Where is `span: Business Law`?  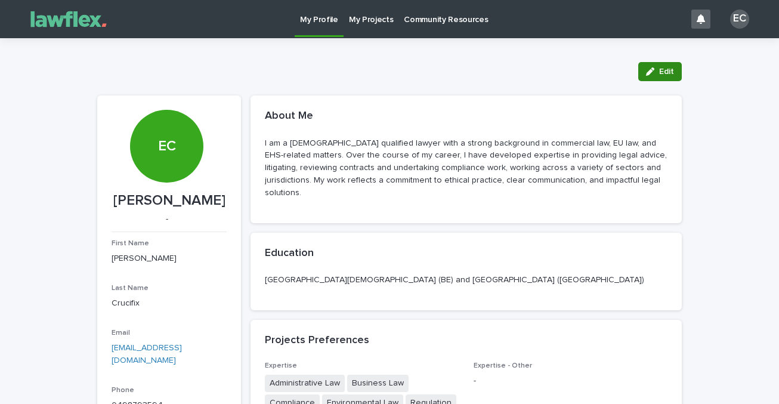 span: Business Law is located at coordinates (378, 383).